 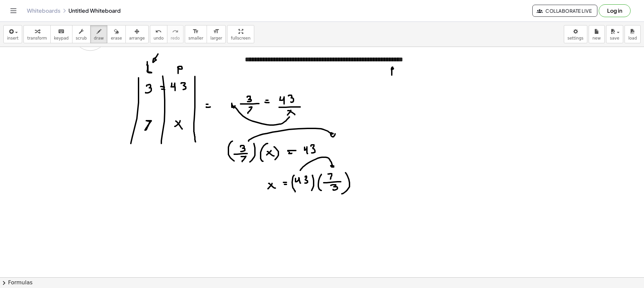 I want to click on button: erase, so click(x=116, y=34).